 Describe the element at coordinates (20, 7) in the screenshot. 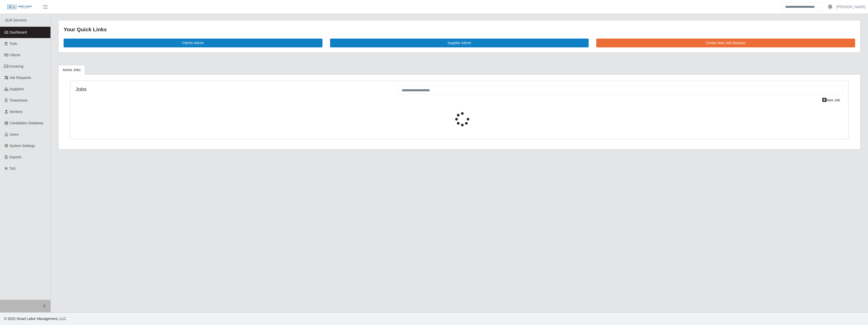

I see `img: SLM Logo` at that location.